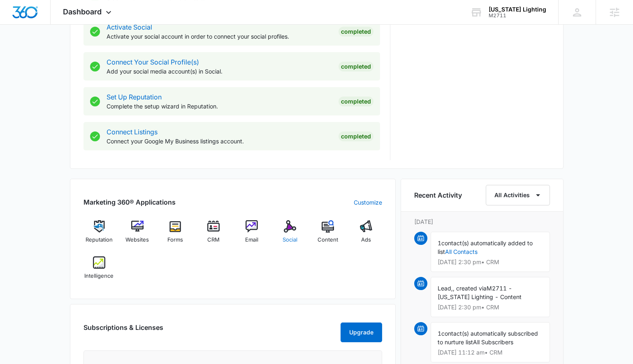  I want to click on a: Activate Social, so click(129, 27).